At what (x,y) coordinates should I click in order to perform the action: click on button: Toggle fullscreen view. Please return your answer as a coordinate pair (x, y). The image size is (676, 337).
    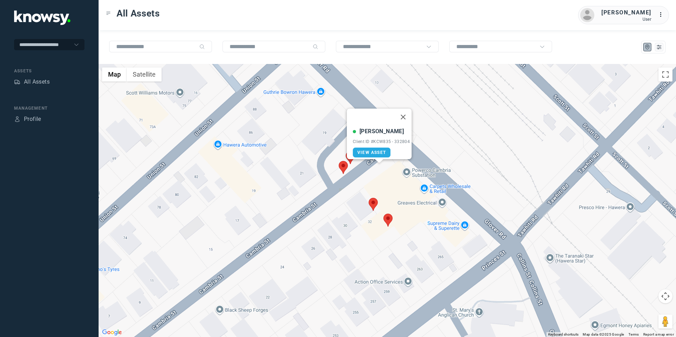
    Looking at the image, I should click on (665, 75).